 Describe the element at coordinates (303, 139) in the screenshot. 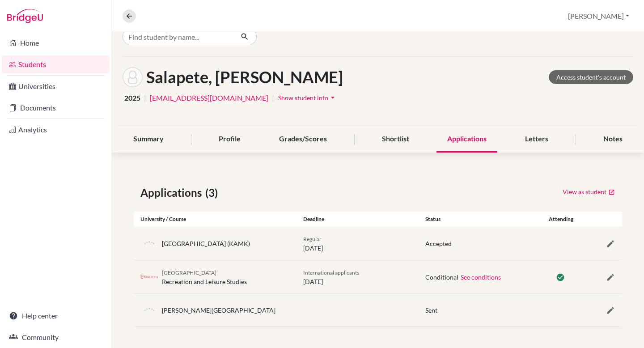

I see `div: Grades/Scores` at that location.